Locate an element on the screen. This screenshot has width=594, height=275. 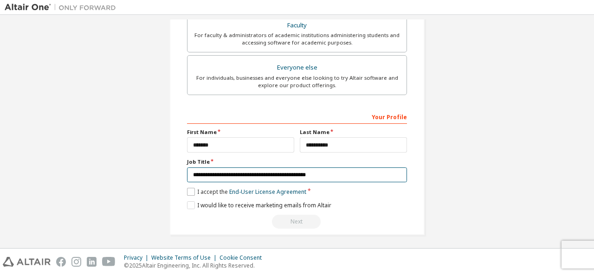
div: For faculty & administrators of academic institutions administering students and accessing softwa... is located at coordinates (297, 39).